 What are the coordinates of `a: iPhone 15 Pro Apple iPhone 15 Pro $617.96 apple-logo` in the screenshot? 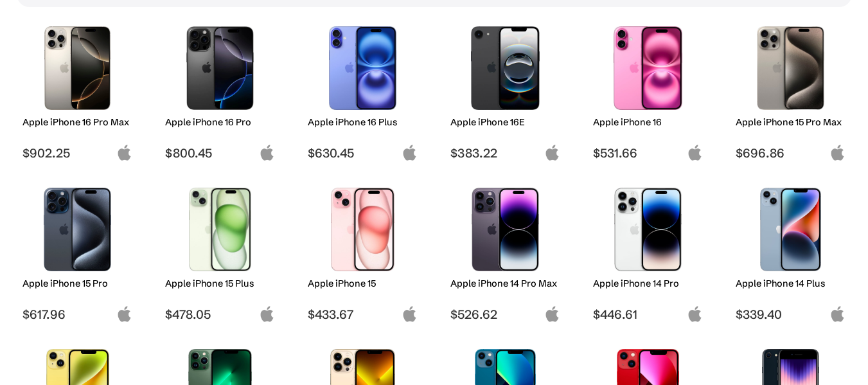 It's located at (78, 251).